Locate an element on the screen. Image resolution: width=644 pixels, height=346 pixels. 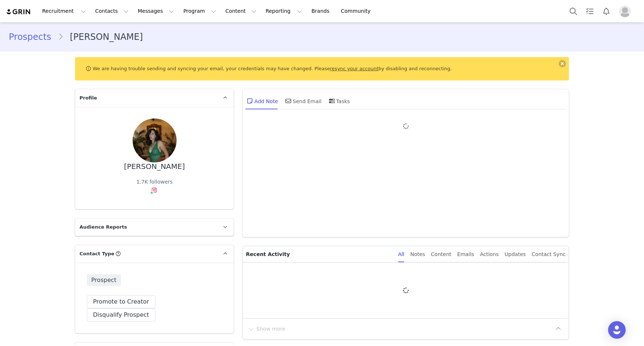
span: Profile is located at coordinates (88, 98).